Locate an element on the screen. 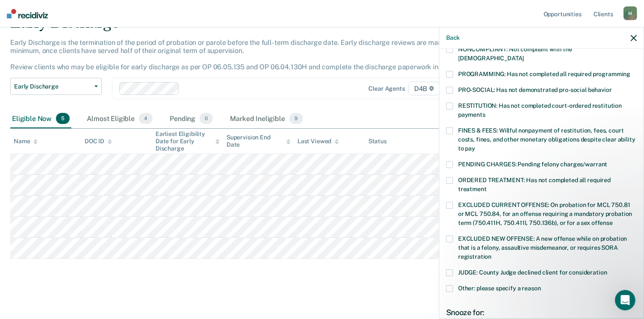 The image size is (644, 319). span: PENDING CHARGES: Pending felony charges/warrant is located at coordinates (533, 164).